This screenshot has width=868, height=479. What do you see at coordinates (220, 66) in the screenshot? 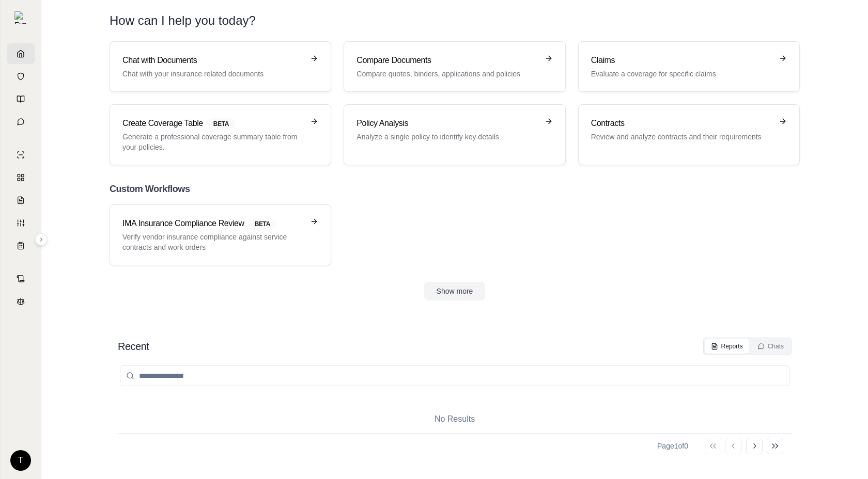
I see `a: Chat with DocumentsChat with your insurance related documents` at bounding box center [220, 66].